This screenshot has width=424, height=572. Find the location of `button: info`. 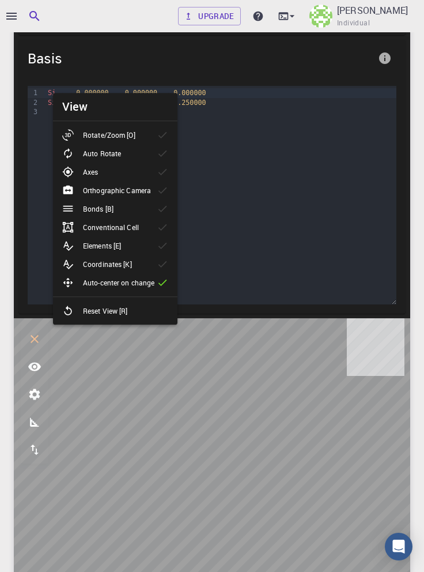

button: info is located at coordinates (385, 58).